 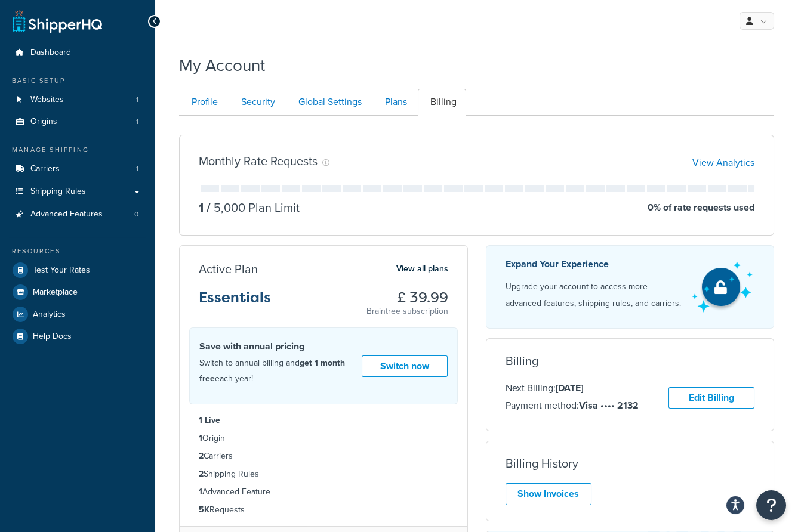 What do you see at coordinates (572, 406) in the screenshot?
I see `p: Payment method:` at bounding box center [572, 406].